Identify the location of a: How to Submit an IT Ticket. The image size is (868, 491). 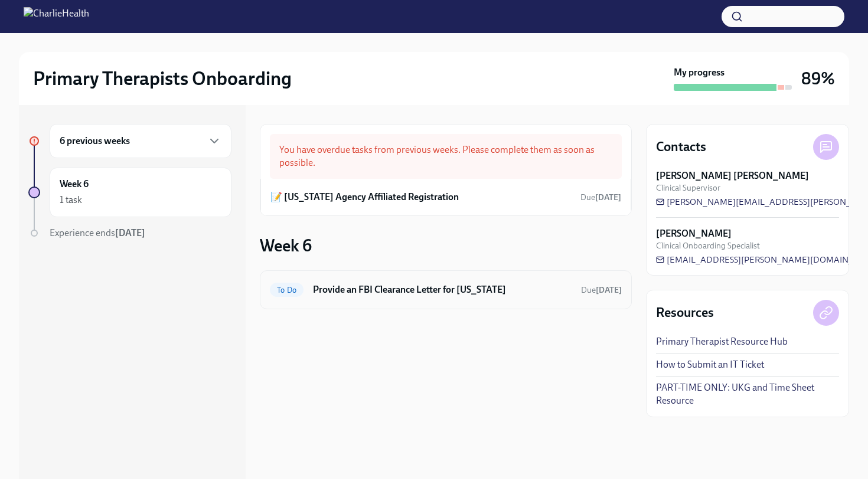
(710, 365).